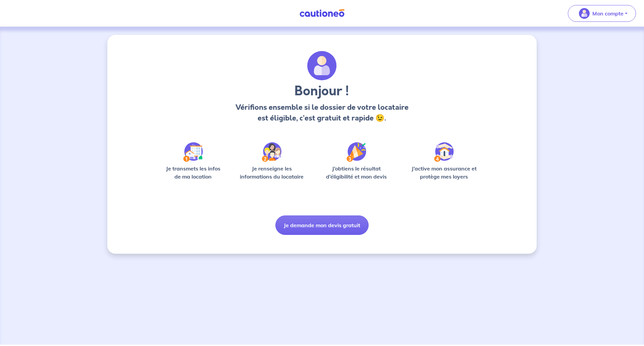 The image size is (644, 346). What do you see at coordinates (272, 152) in the screenshot?
I see `img: /static/c0a346edaed446bb123850d2d04ad552/Step-2.svg` at bounding box center [272, 152].